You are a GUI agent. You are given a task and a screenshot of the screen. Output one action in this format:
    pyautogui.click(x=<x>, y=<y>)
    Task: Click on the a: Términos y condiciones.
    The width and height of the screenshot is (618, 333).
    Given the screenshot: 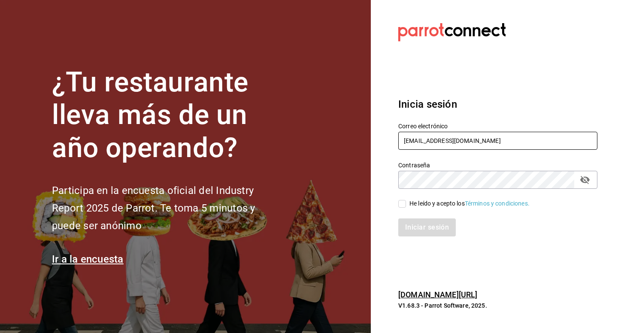 What is the action you would take?
    pyautogui.click(x=497, y=204)
    